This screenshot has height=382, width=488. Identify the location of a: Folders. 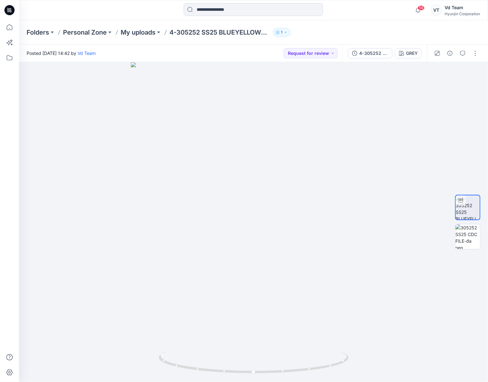
(38, 32).